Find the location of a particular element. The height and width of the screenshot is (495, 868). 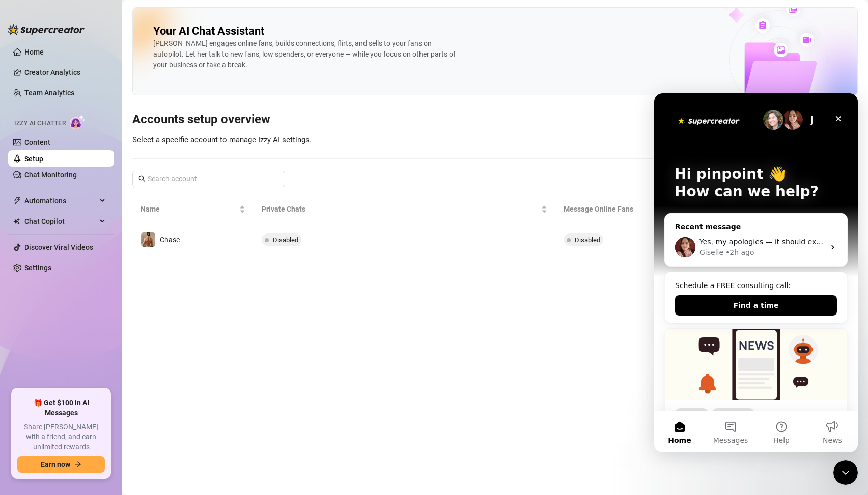

img: AI Chatter is located at coordinates (77, 122).